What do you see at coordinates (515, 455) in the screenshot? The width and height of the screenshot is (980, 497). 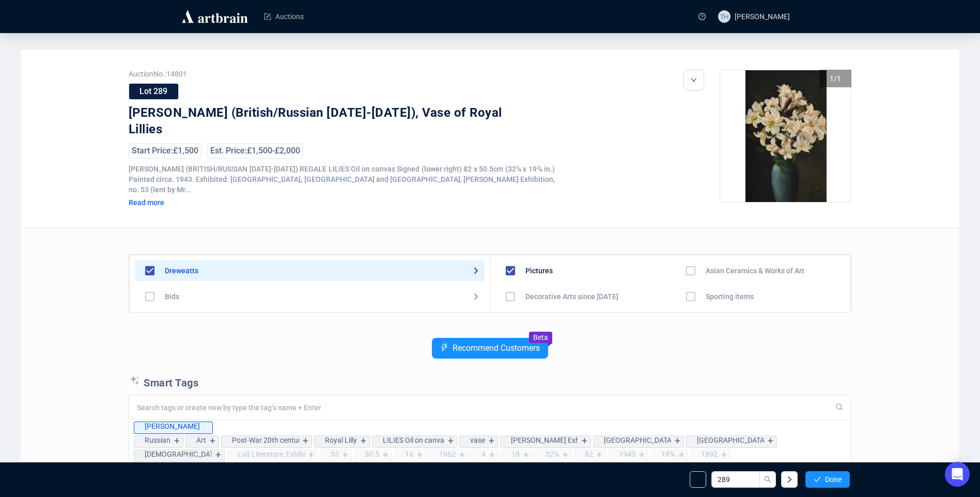 I see `div: 18` at bounding box center [515, 455].